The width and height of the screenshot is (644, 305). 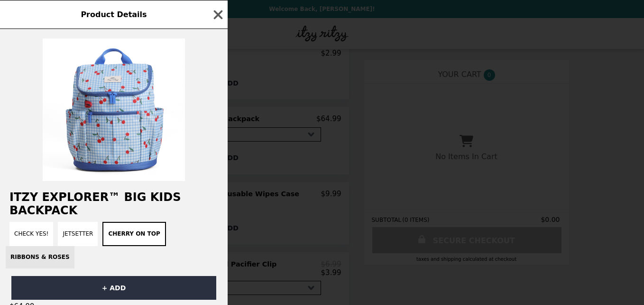 What do you see at coordinates (134, 234) in the screenshot?
I see `button: Cherry on Top` at bounding box center [134, 234].